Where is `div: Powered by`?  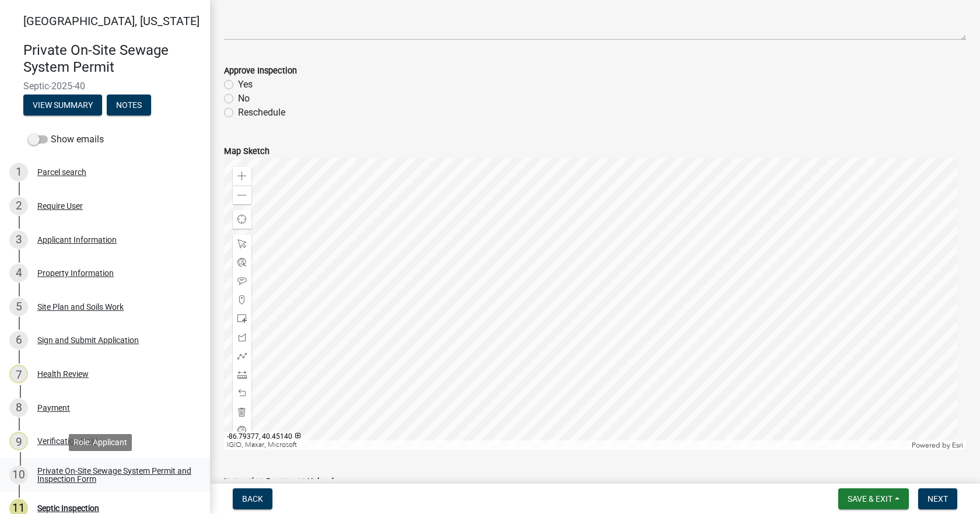 div: Powered by is located at coordinates (938, 445).